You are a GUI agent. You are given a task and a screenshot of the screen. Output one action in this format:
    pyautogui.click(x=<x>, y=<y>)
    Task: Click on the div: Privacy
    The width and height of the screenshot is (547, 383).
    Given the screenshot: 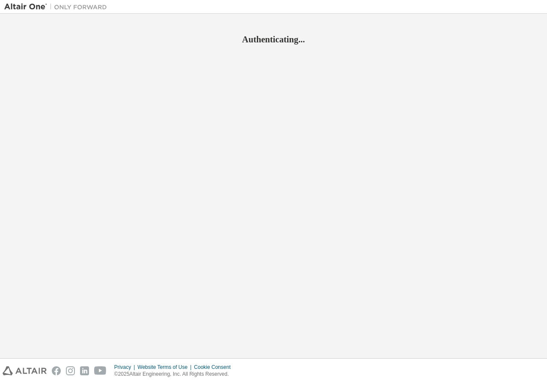 What is the action you would take?
    pyautogui.click(x=126, y=367)
    